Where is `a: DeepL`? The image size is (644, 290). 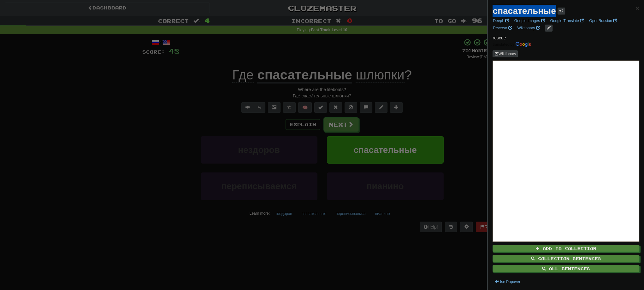
a: DeepL is located at coordinates (501, 21).